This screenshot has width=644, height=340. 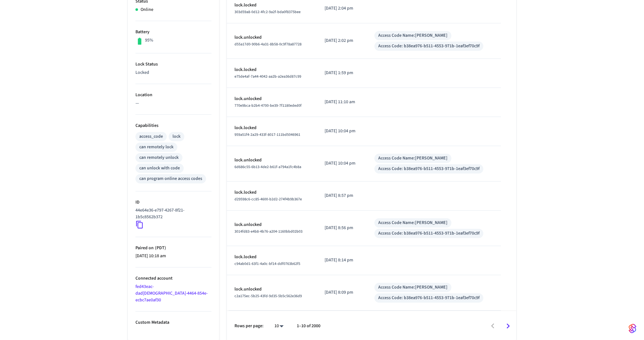 I want to click on div: can remotely unlock, so click(x=159, y=158).